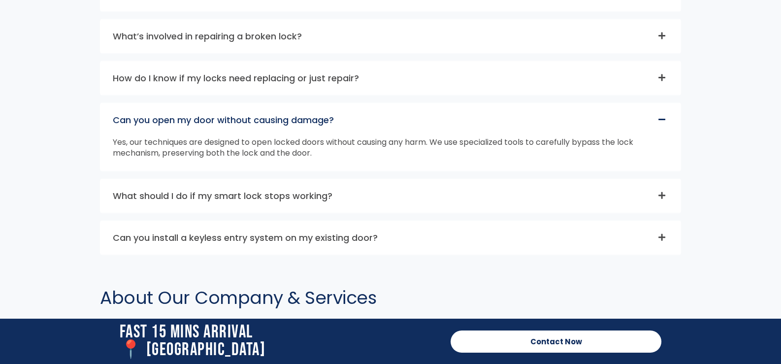 This screenshot has height=364, width=781. What do you see at coordinates (207, 36) in the screenshot?
I see `a: What’s involved in repairing a broken lock?` at bounding box center [207, 36].